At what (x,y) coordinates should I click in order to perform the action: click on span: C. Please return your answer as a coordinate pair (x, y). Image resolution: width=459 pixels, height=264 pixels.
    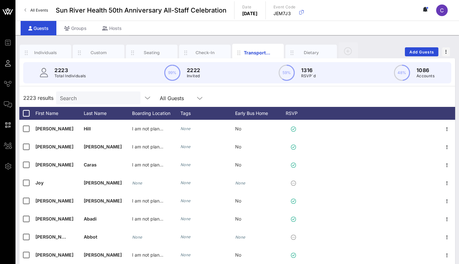
    Looking at the image, I should click on (442, 10).